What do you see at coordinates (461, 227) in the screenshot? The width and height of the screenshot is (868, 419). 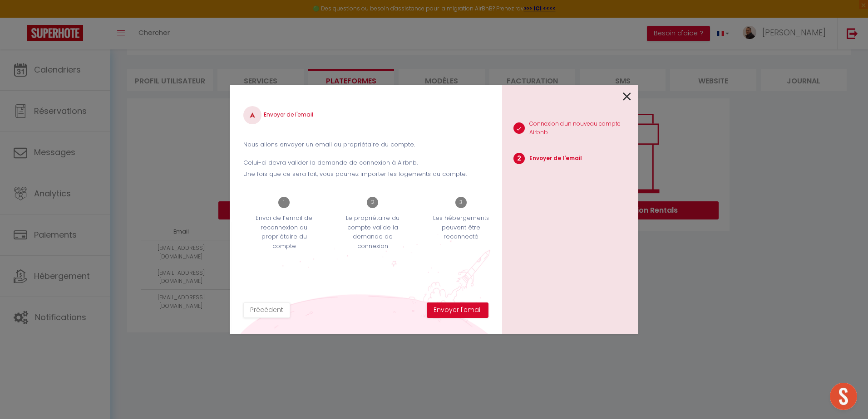 I see `p: Les hébergements peuvent être reconnecté` at bounding box center [461, 227].